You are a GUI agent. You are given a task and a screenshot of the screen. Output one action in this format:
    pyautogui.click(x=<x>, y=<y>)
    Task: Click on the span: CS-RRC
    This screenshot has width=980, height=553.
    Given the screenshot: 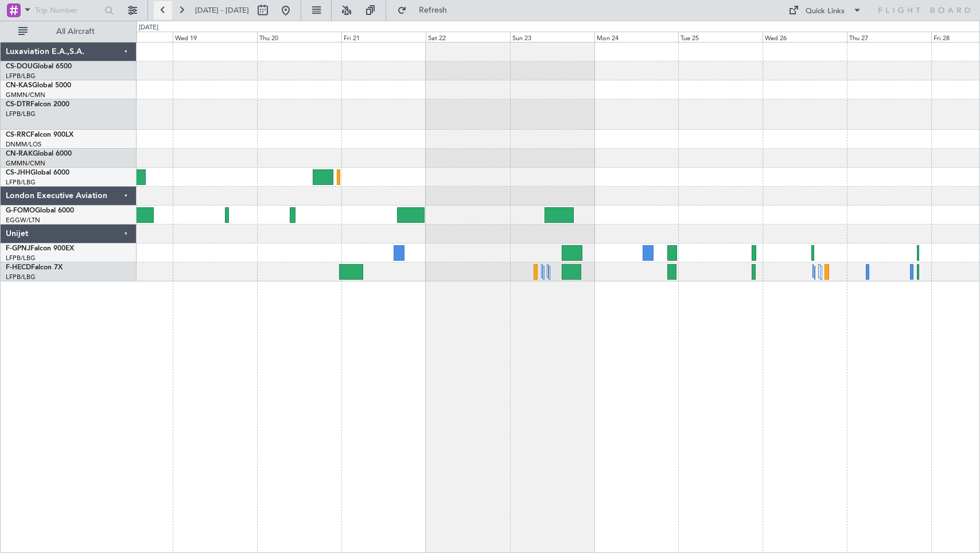 What is the action you would take?
    pyautogui.click(x=18, y=135)
    